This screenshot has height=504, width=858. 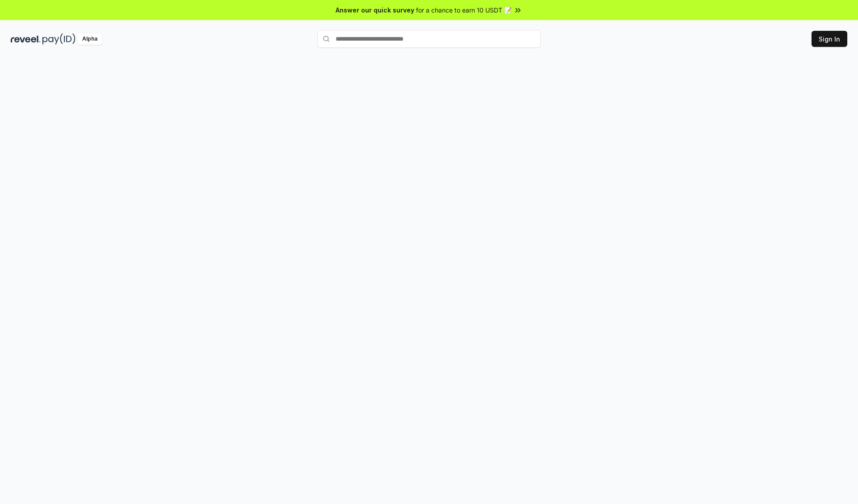 What do you see at coordinates (464, 10) in the screenshot?
I see `span: for a chance to earn 10 USDT 📝` at bounding box center [464, 10].